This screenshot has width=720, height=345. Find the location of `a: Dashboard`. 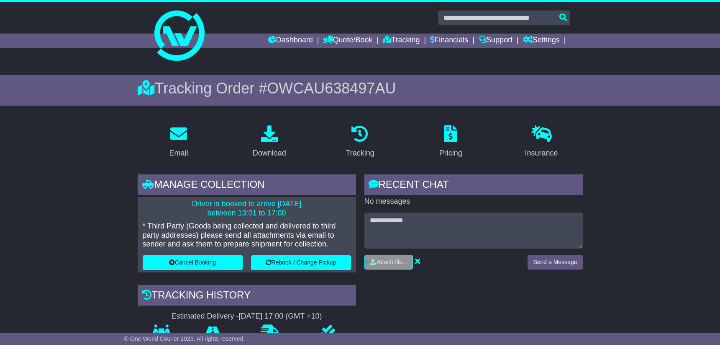

a: Dashboard is located at coordinates (291, 41).